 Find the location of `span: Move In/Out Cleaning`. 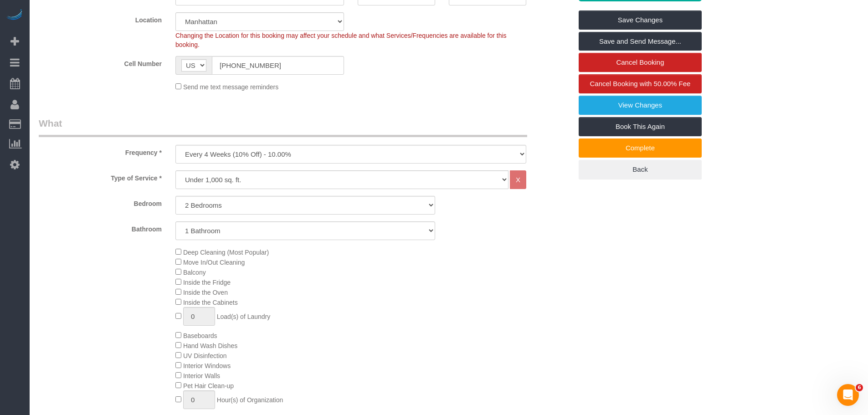

span: Move In/Out Cleaning is located at coordinates (214, 262).